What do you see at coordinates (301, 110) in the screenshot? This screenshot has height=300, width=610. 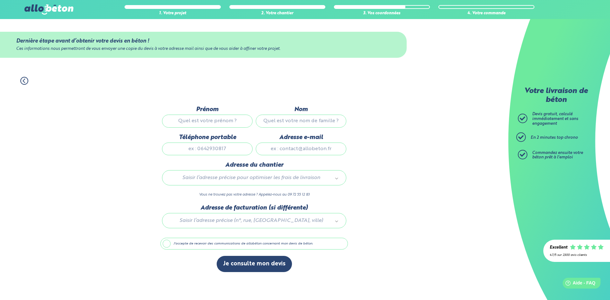 I see `label: Nom` at bounding box center [301, 110].